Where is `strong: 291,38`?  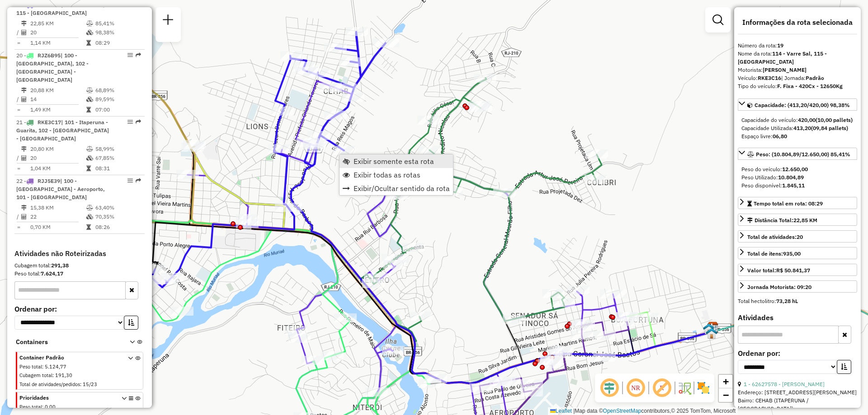
strong: 291,38 is located at coordinates (60, 265).